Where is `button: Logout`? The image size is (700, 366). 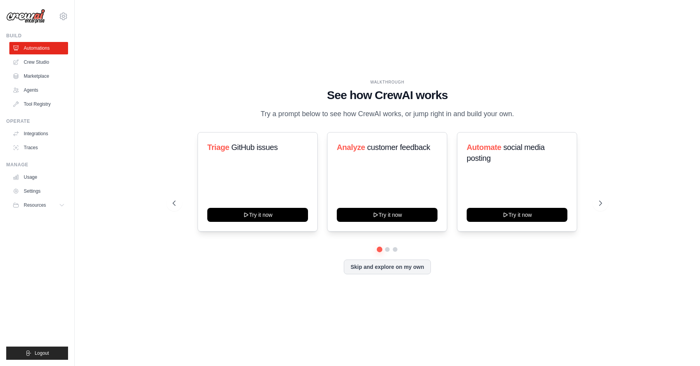 button: Logout is located at coordinates (37, 353).